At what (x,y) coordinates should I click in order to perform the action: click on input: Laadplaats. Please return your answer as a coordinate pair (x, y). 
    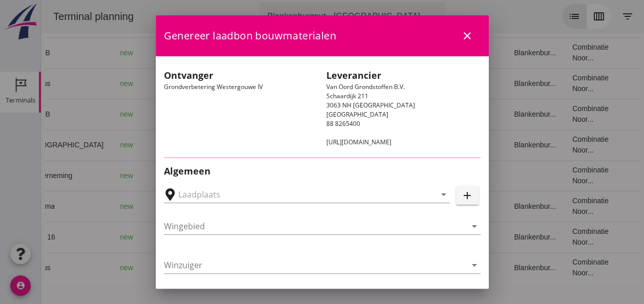
    Looking at the image, I should click on (300, 195).